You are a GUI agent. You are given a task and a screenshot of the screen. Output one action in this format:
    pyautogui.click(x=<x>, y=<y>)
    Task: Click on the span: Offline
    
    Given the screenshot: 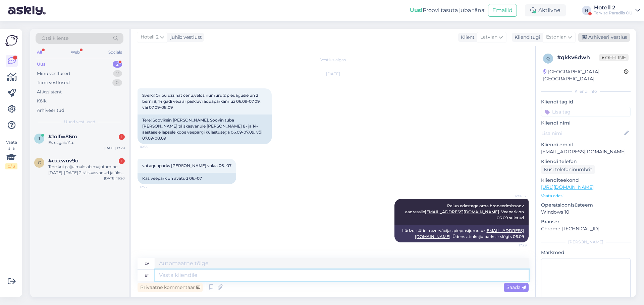 What is the action you would take?
    pyautogui.click(x=613, y=57)
    